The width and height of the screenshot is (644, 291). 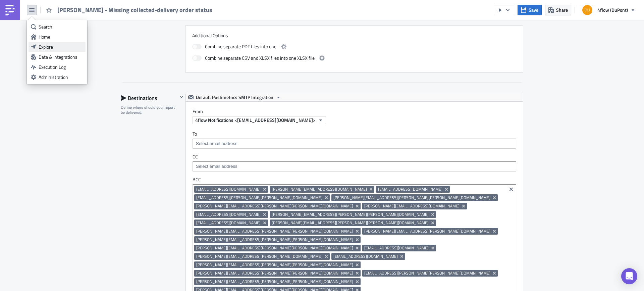 What do you see at coordinates (241, 47) in the screenshot?
I see `span: Combine separate PDF files into one` at bounding box center [241, 47].